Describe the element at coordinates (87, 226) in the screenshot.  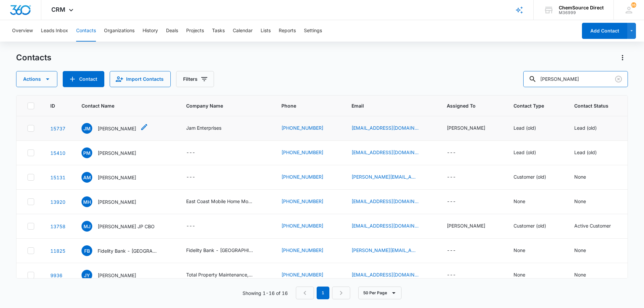
I see `span: MJ` at that location.